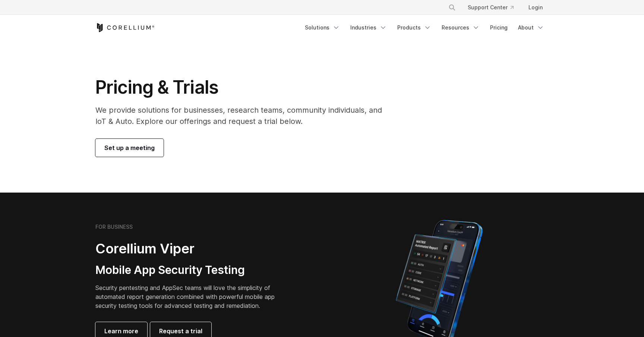 The height and width of the screenshot is (337, 644). I want to click on span: Request a trial, so click(180, 330).